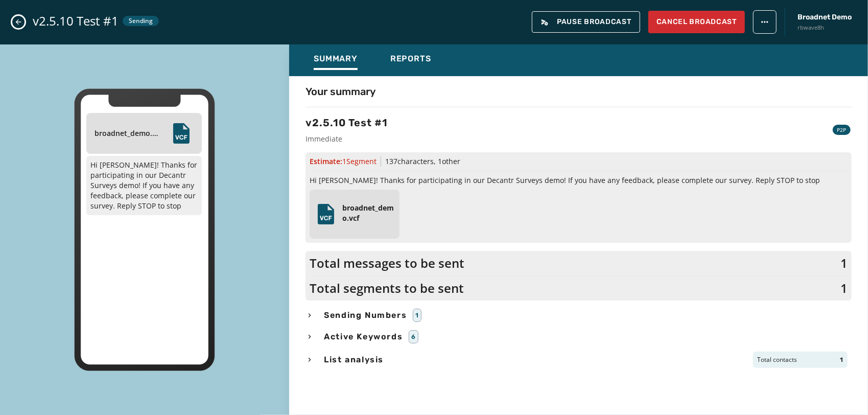 The width and height of the screenshot is (868, 415). I want to click on button: Cancel Broadcast, so click(696, 22).